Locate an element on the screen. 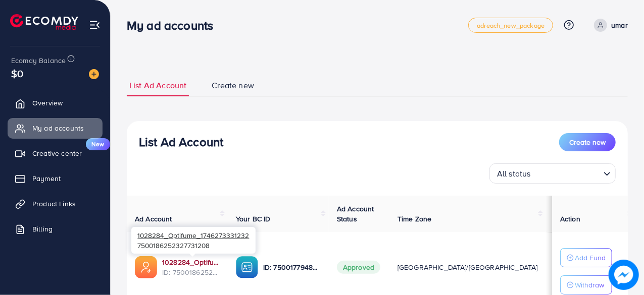  a: adreach_new_package is located at coordinates (511, 25).